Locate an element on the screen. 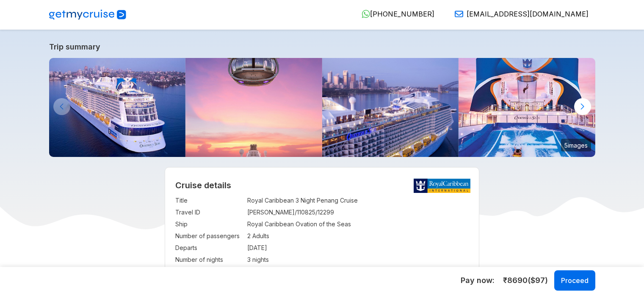  td: Departure Port is located at coordinates (209, 272).